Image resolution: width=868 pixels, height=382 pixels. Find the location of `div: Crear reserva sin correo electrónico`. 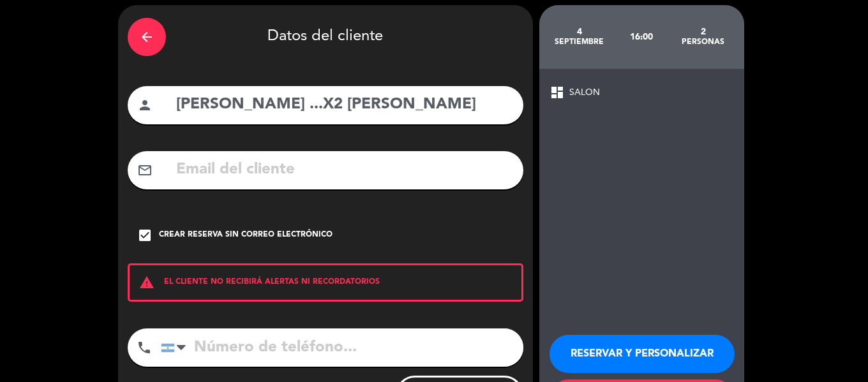

div: Crear reserva sin correo electrónico is located at coordinates (246, 236).